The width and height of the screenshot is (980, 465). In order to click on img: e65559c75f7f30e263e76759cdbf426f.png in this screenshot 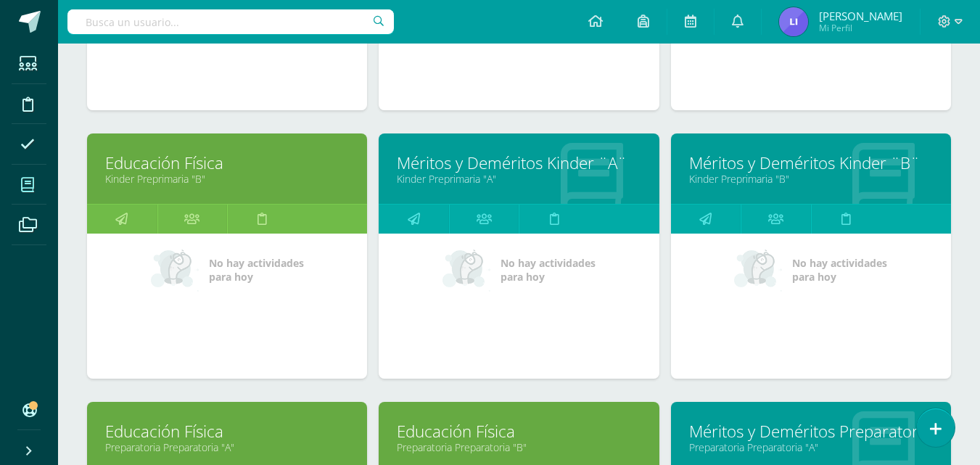, I will do `click(794, 22)`.